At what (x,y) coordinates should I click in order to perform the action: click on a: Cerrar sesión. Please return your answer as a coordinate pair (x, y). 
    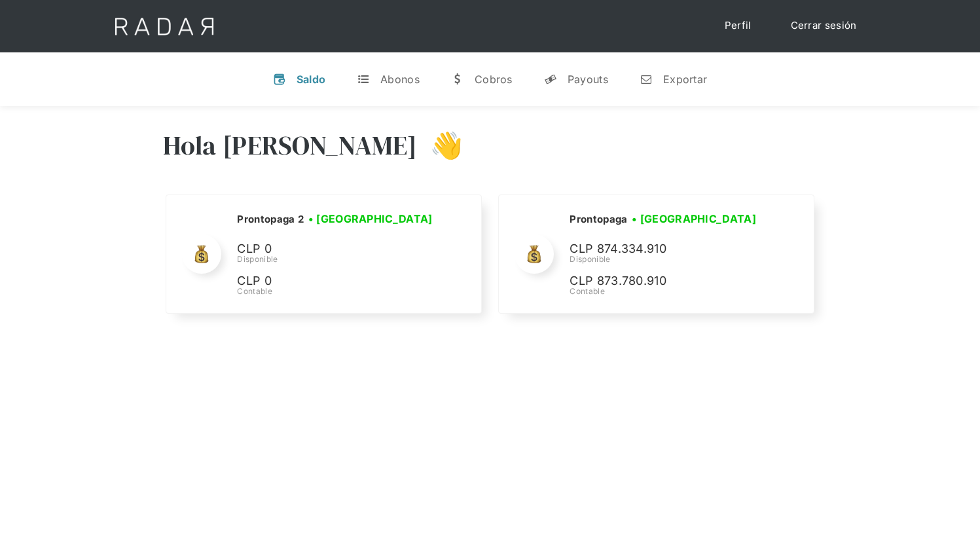
    Looking at the image, I should click on (824, 25).